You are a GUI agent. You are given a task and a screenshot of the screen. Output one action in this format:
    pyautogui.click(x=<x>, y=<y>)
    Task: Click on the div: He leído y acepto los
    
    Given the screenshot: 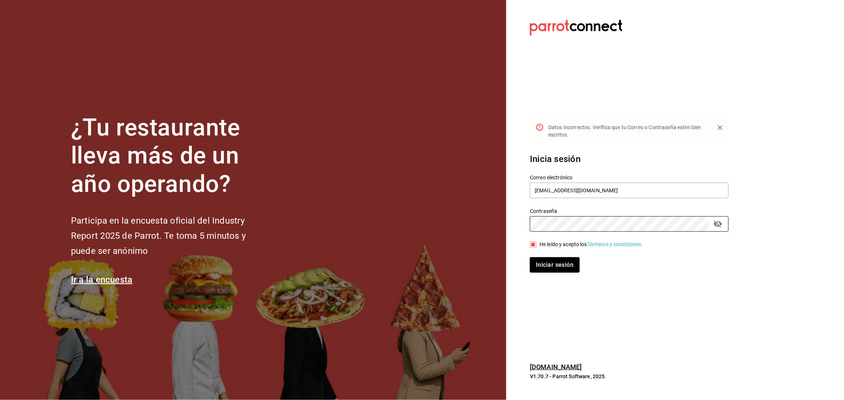 What is the action you would take?
    pyautogui.click(x=591, y=244)
    